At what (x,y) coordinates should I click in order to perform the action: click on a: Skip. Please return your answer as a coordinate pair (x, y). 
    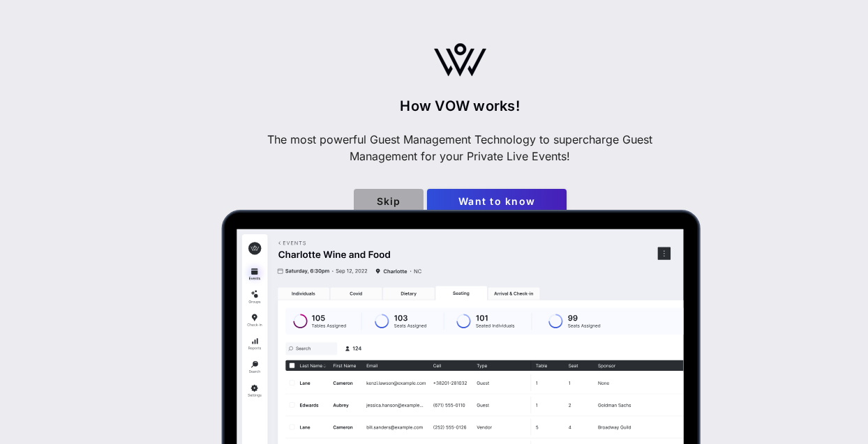
    Looking at the image, I should click on (389, 201).